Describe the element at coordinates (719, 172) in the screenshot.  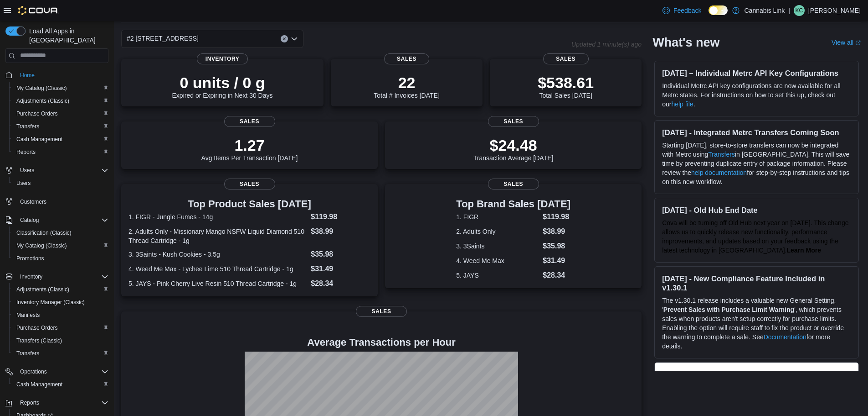
I see `a: help documentation` at that location.